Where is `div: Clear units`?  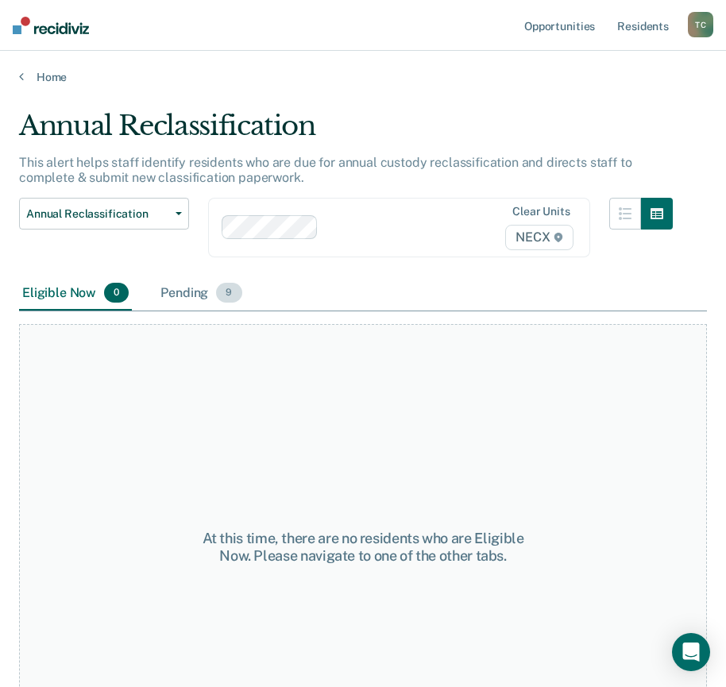
div: Clear units is located at coordinates (541, 211).